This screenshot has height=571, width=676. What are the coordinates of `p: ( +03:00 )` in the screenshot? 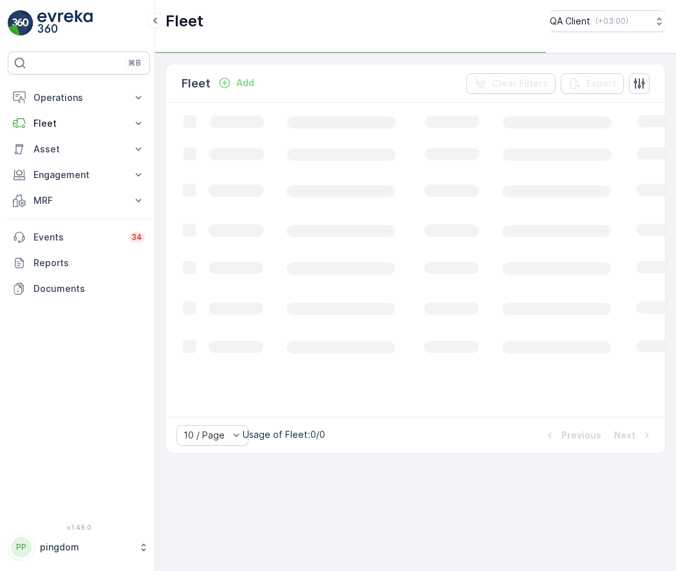 It's located at (611, 21).